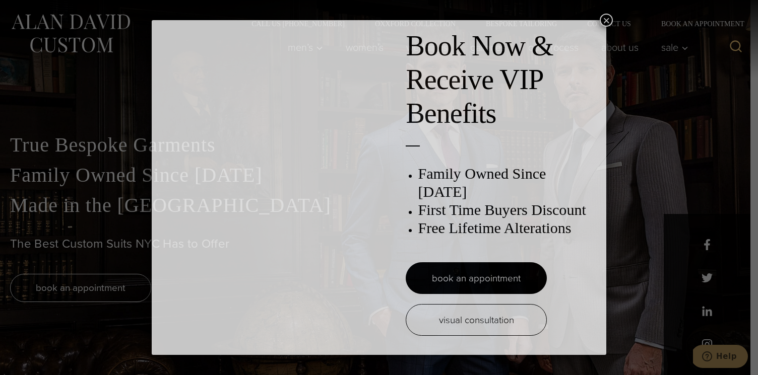  What do you see at coordinates (501, 80) in the screenshot?
I see `h2: Book Now & Receive VIP Benefits` at bounding box center [501, 80].